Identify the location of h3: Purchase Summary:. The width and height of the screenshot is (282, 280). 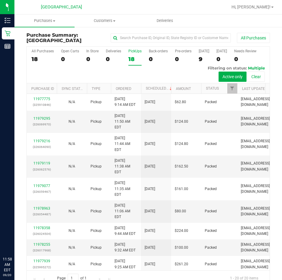
(67, 38).